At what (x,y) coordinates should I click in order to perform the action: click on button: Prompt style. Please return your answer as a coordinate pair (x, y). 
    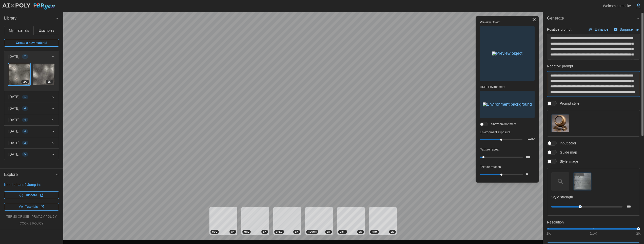
    Looking at the image, I should click on (560, 123).